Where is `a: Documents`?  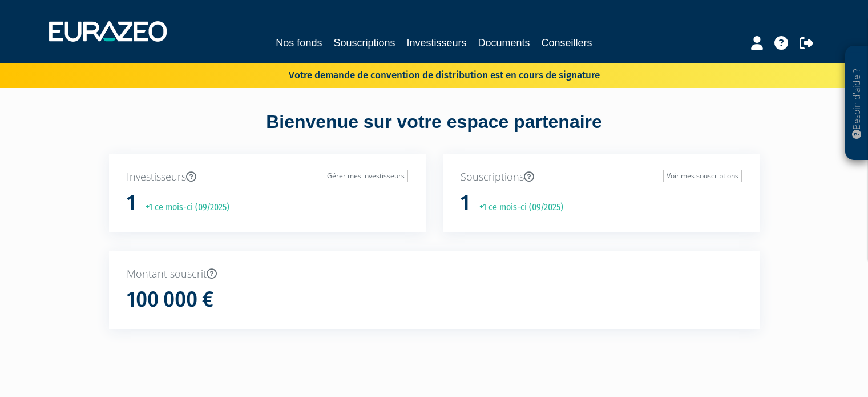 a: Documents is located at coordinates (504, 43).